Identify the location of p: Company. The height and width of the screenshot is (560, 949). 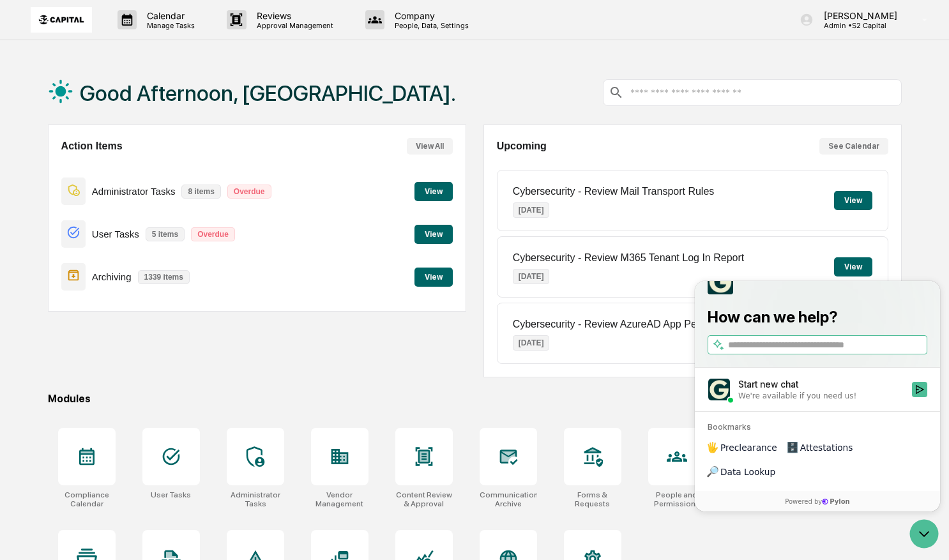
(429, 15).